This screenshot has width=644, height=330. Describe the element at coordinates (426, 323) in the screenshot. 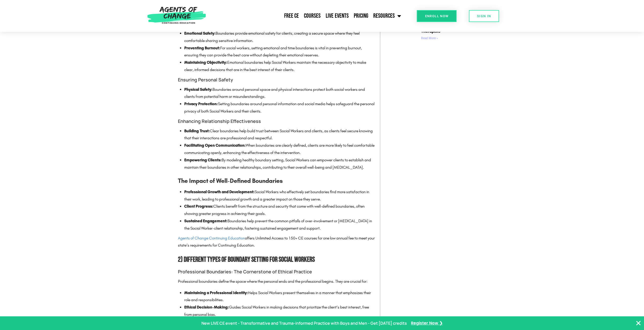

I see `span: Register Now ❯` at that location.